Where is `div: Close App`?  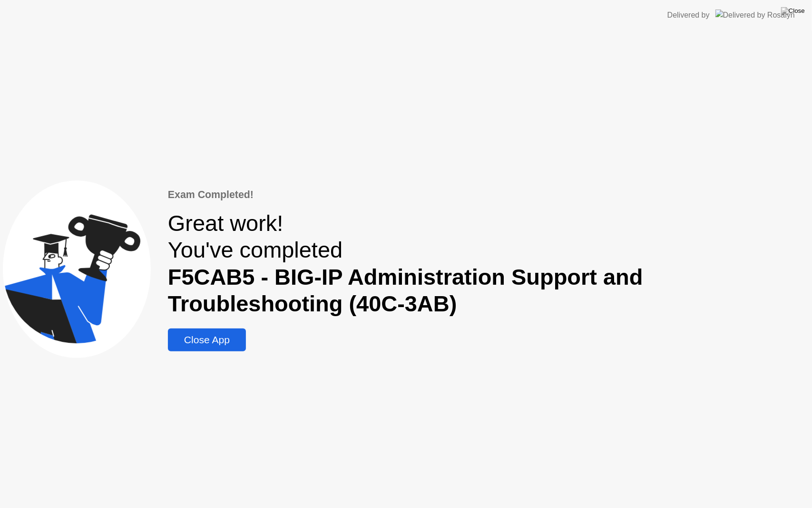
div: Close App is located at coordinates (207, 339).